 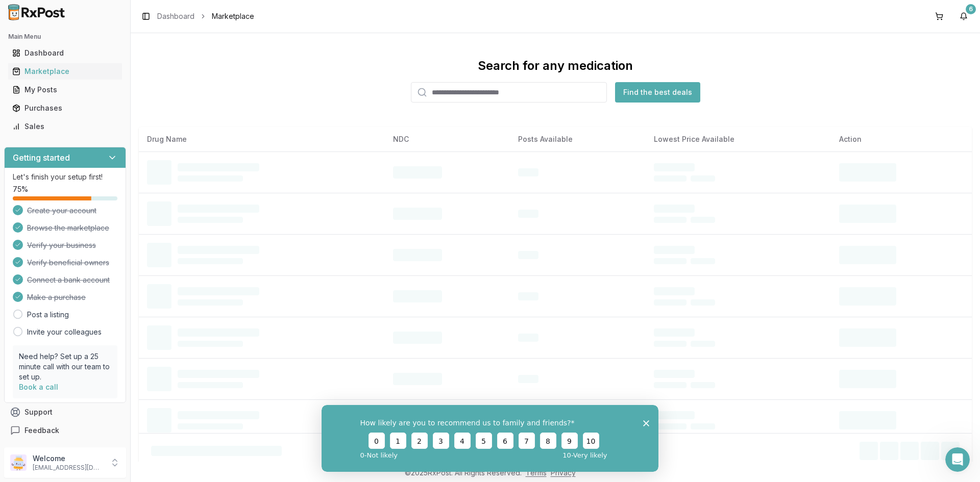 What do you see at coordinates (64, 108) in the screenshot?
I see `a: Purchases` at bounding box center [64, 108].